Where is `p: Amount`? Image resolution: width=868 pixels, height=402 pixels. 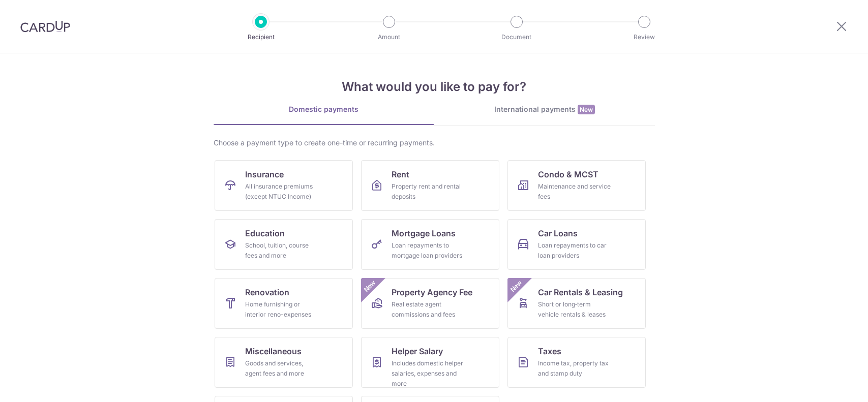
p: Amount is located at coordinates (389, 37).